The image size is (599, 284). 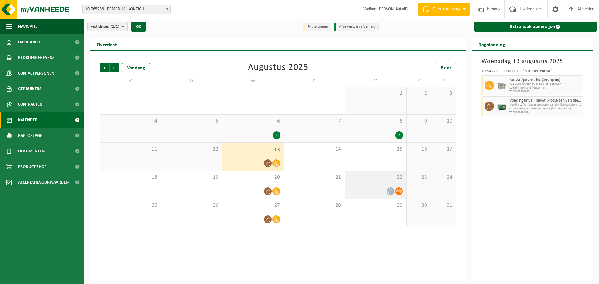 What do you see at coordinates (376, 149) in the screenshot?
I see `span: 15` at bounding box center [376, 149].